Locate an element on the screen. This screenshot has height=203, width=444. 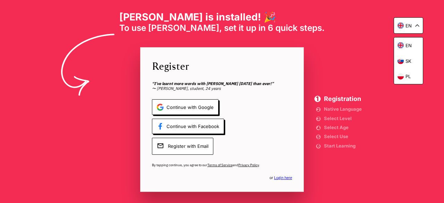
a: Login here is located at coordinates (283, 177).